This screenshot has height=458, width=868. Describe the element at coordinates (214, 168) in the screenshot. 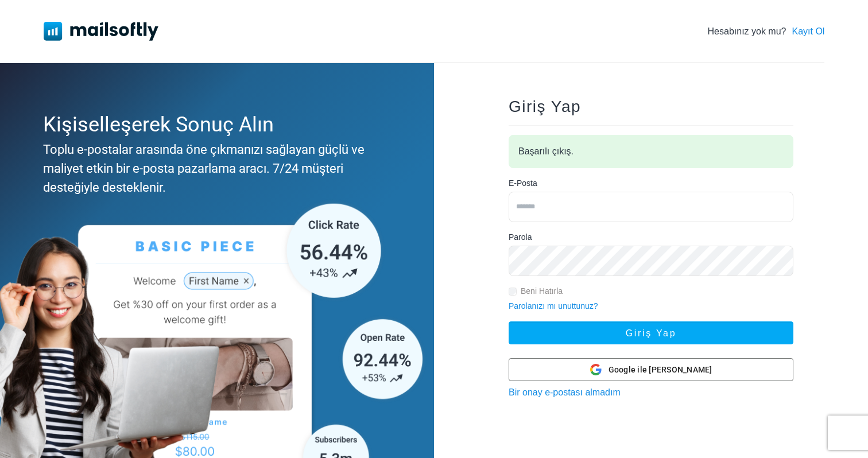

I see `div: Toplu e-postalar arasında öne çıkmanızı sağlayan güçlü ve maliyet etkin bir e-posta pazarlama ara...` at that location.